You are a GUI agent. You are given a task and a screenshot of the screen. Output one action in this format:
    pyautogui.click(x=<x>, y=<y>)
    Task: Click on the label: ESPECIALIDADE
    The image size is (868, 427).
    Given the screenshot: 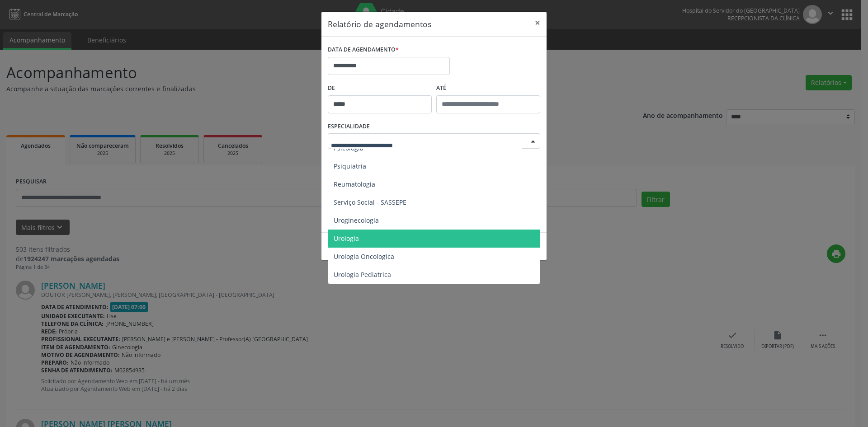 What is the action you would take?
    pyautogui.click(x=348, y=127)
    